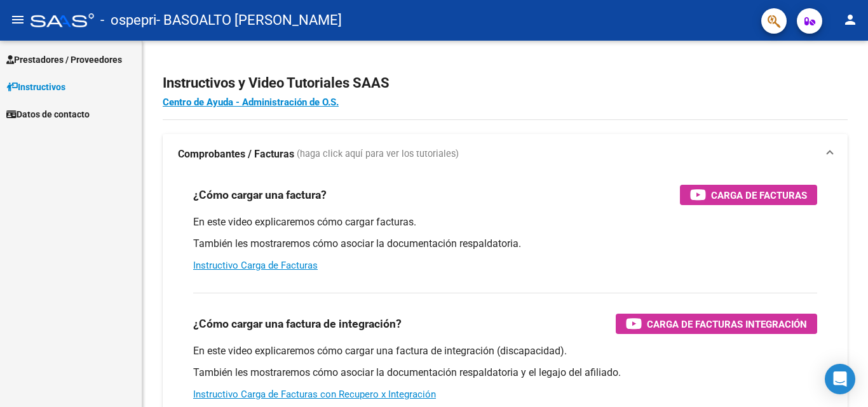 The width and height of the screenshot is (868, 407). Describe the element at coordinates (716, 324) in the screenshot. I see `button: Carga de Facturas Integración` at that location.